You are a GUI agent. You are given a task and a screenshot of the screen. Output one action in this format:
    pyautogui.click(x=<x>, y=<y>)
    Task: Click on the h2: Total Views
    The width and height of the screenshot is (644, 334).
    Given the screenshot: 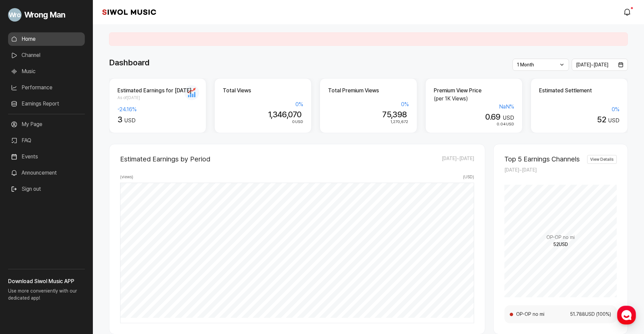 What is the action you would take?
    pyautogui.click(x=263, y=91)
    